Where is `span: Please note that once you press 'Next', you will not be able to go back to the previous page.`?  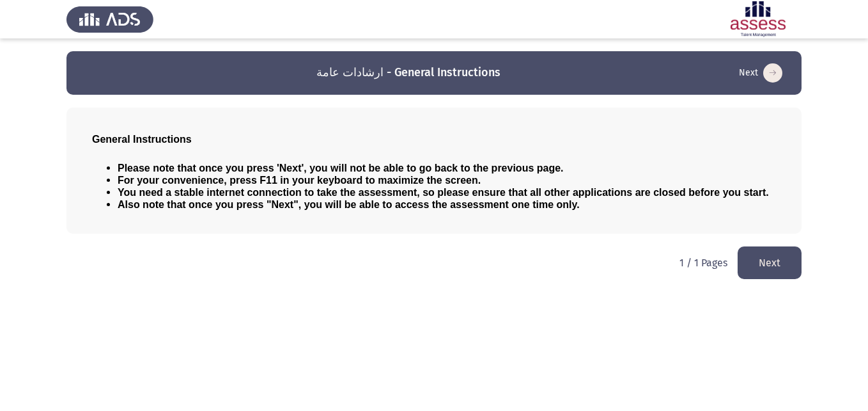 span: Please note that once you press 'Next', you will not be able to go back to the previous page. is located at coordinates (341, 168).